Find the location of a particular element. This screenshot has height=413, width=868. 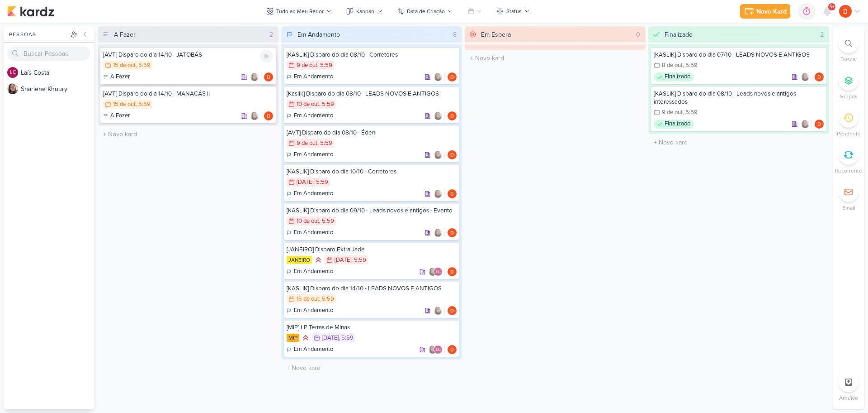

div: L a í s C o s t a is located at coordinates (57, 73).